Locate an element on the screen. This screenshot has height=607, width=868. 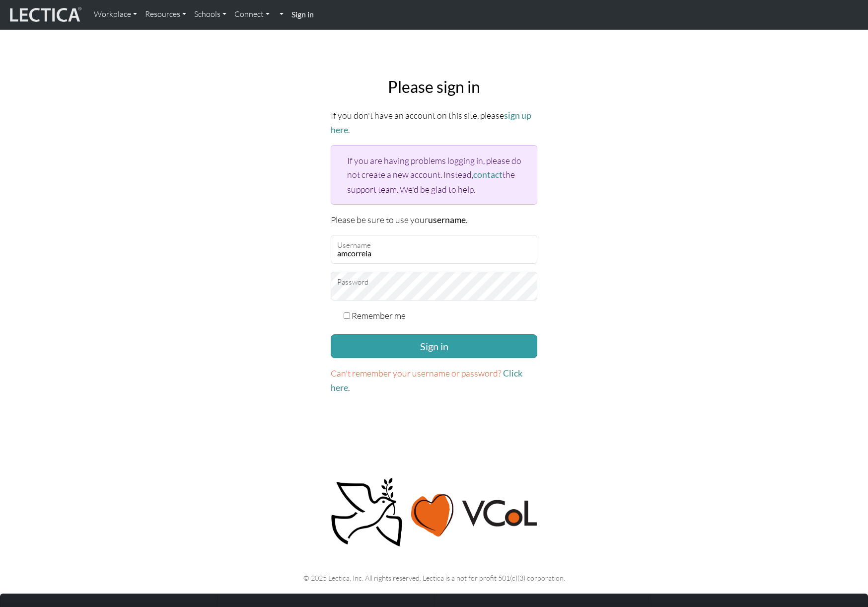
a: contact is located at coordinates (487, 174).